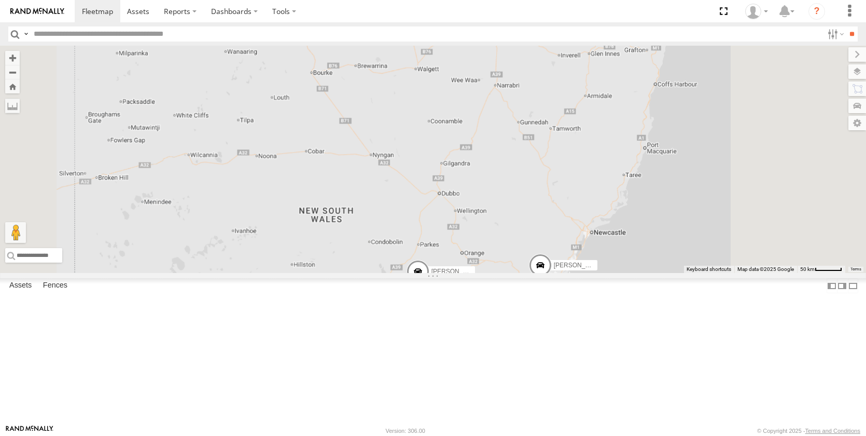 The width and height of the screenshot is (866, 436). Describe the element at coordinates (26, 34) in the screenshot. I see `label: Search Query` at that location.